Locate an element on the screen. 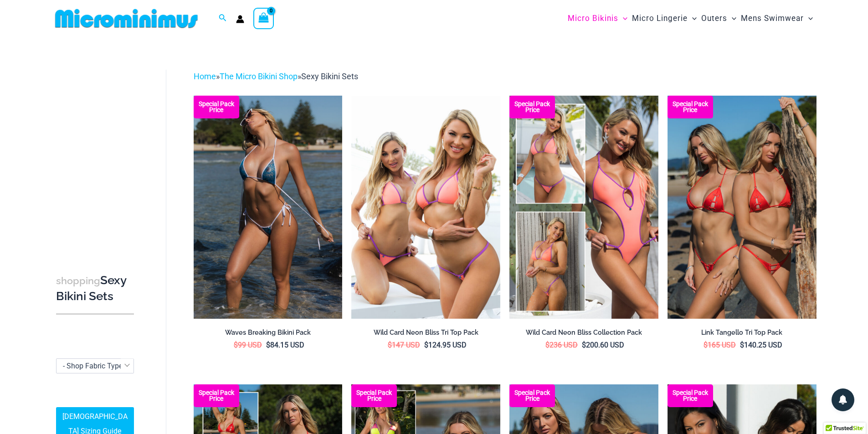 The image size is (868, 434). a: View Shopping Cart, empty is located at coordinates (264, 18).